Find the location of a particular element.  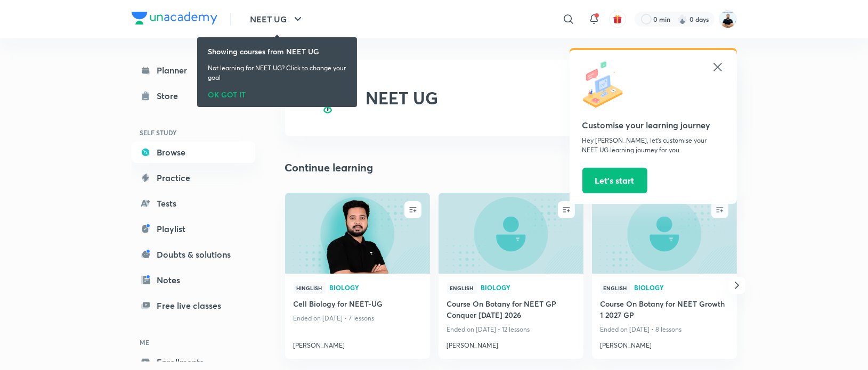

img: streak is located at coordinates (683, 19).